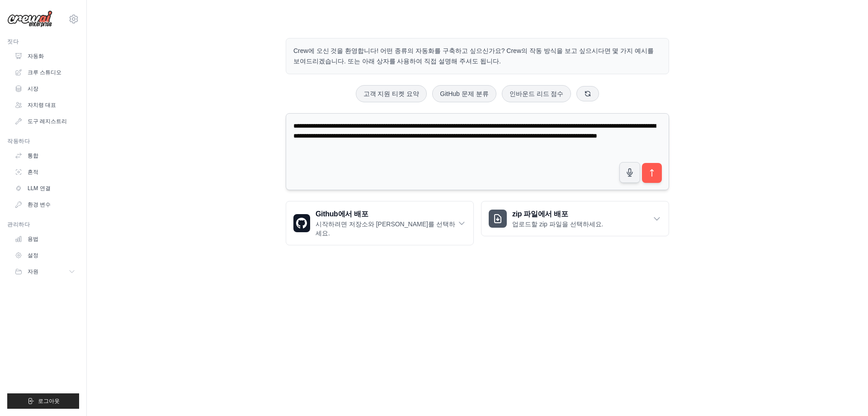 The width and height of the screenshot is (868, 416). What do you see at coordinates (33, 255) in the screenshot?
I see `font: 설정` at bounding box center [33, 255].